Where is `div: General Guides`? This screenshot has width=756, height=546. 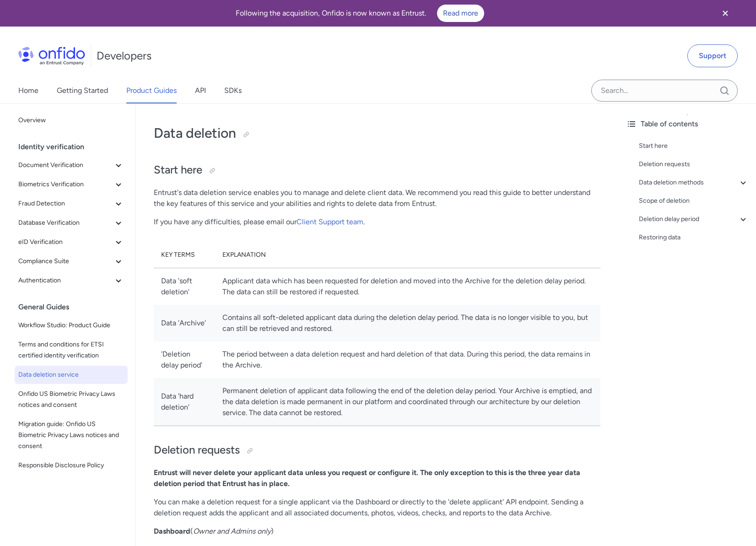 div: General Guides is located at coordinates (75, 308).